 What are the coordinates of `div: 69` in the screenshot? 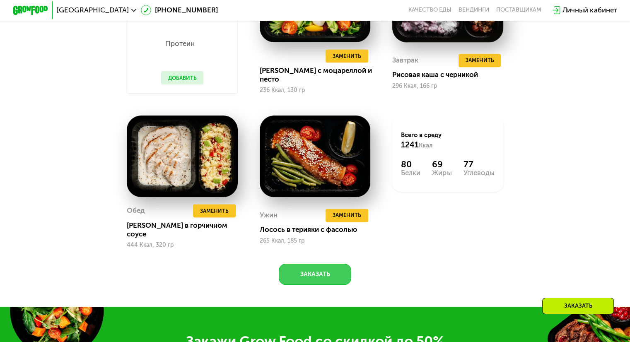 It's located at (442, 164).